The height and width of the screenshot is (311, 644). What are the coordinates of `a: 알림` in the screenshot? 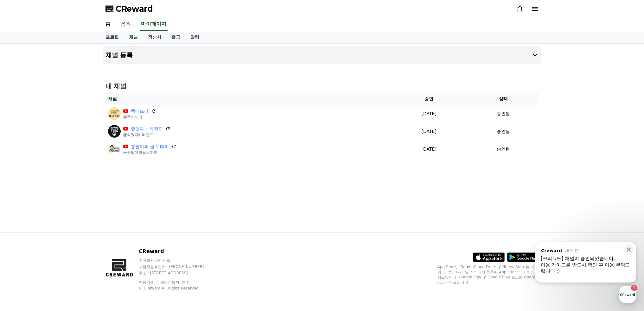 It's located at (195, 38).